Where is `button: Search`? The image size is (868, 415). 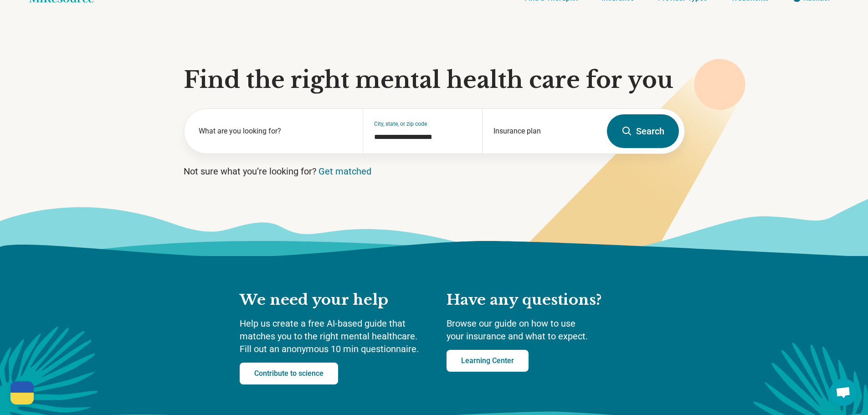
button: Search is located at coordinates (643, 131).